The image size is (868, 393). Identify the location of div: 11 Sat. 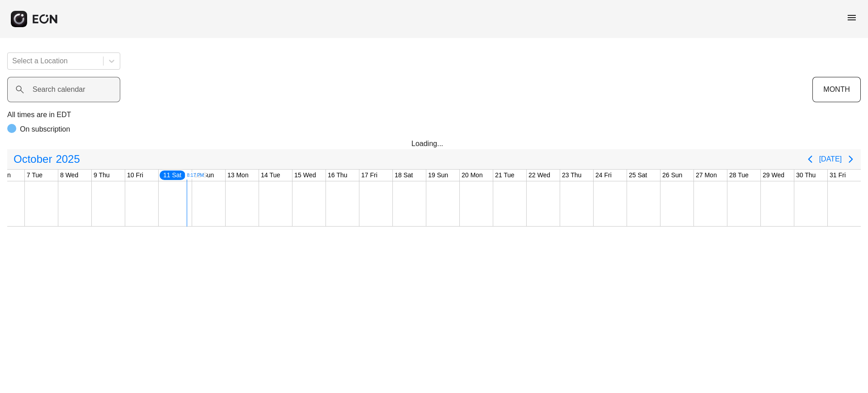
(172, 175).